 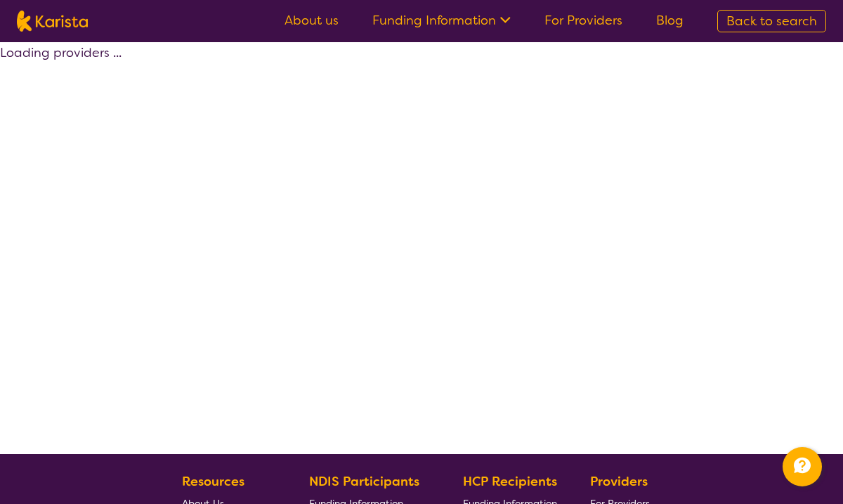 What do you see at coordinates (772, 21) in the screenshot?
I see `span: Back to search` at bounding box center [772, 21].